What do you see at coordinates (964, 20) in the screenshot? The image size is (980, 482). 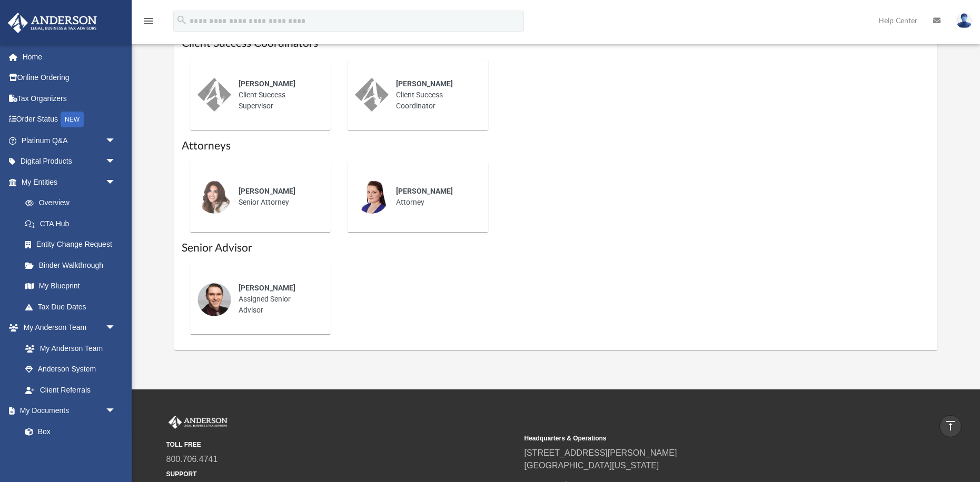 I see `img: User Pic` at bounding box center [964, 20].